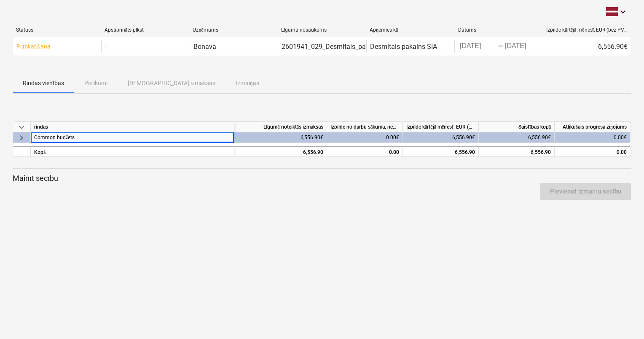 This screenshot has height=339, width=644. What do you see at coordinates (233, 30) in the screenshot?
I see `div: Uzņēmums` at bounding box center [233, 30].